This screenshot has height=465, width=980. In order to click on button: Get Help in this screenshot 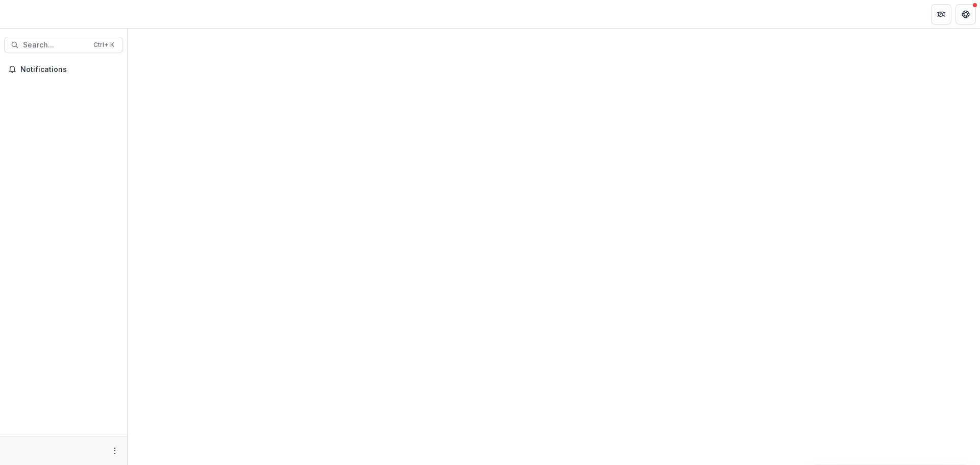, I will do `click(966, 14)`.